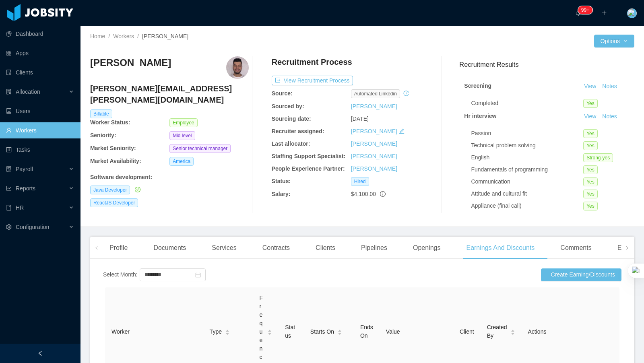  Describe the element at coordinates (28, 92) in the screenshot. I see `span: Allocation` at that location.